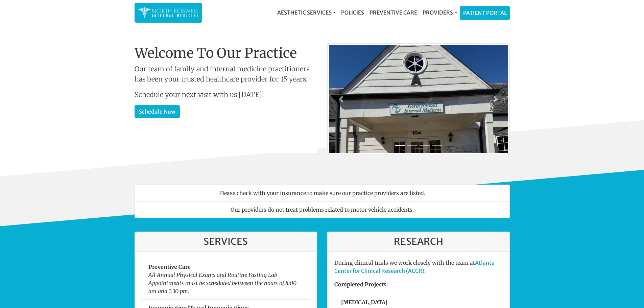 The height and width of the screenshot is (308, 644). I want to click on li: Our providers do not treat problems related to motor vehicle accidents., so click(322, 210).